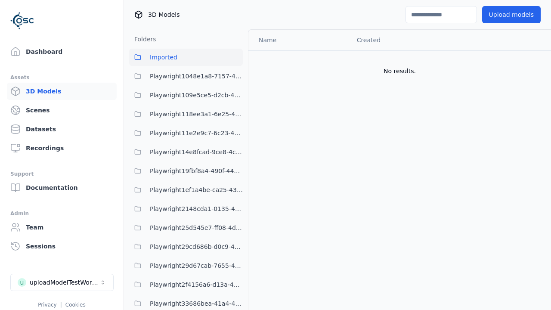 Image resolution: width=551 pixels, height=310 pixels. Describe the element at coordinates (65, 283) in the screenshot. I see `div: uploadModelTestWorkspace` at that location.